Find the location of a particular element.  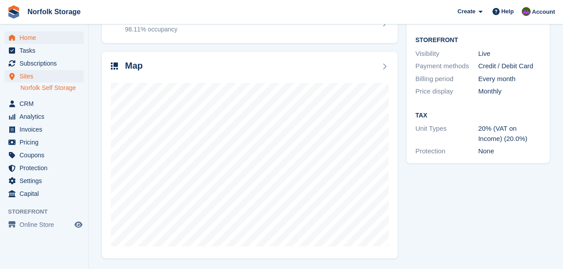

h2: Map is located at coordinates (134, 66).